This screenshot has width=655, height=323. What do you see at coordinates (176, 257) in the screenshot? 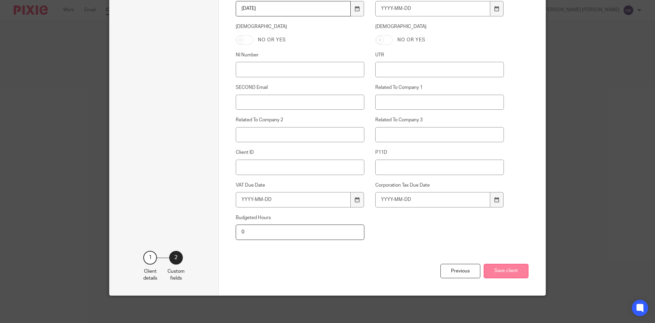
I see `div: 2` at bounding box center [176, 257].